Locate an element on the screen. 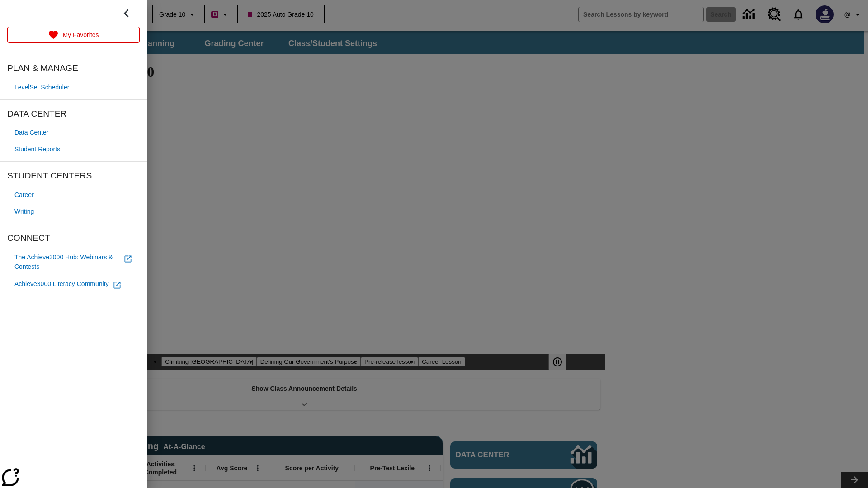 This screenshot has width=868, height=488. span: DATA CENTER is located at coordinates (73, 114).